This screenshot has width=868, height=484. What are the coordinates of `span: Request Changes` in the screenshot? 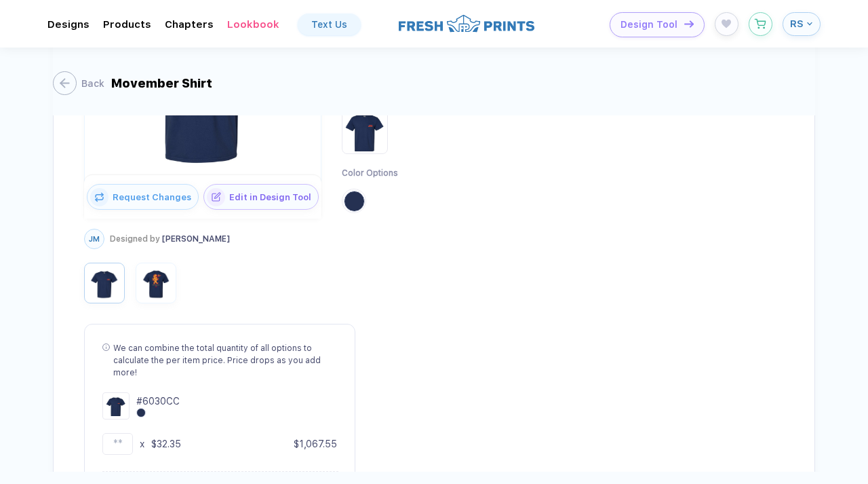 It's located at (154, 197).